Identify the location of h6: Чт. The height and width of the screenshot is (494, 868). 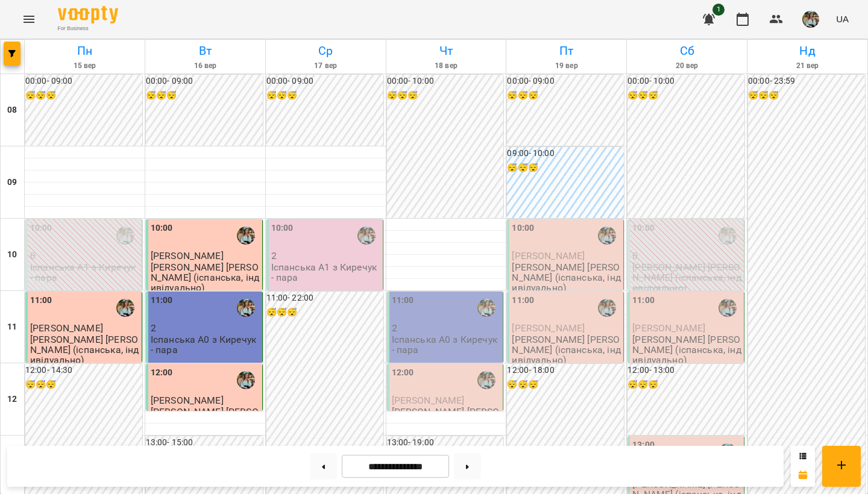
(446, 51).